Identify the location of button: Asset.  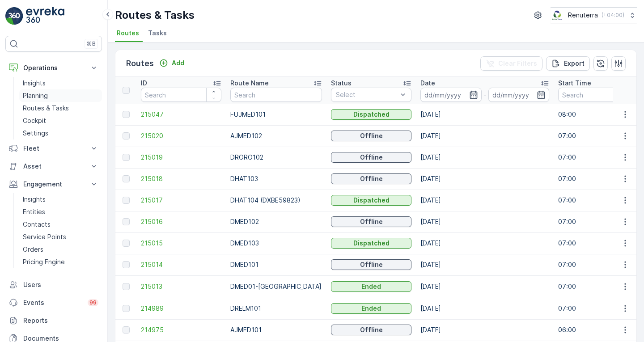
(54, 166).